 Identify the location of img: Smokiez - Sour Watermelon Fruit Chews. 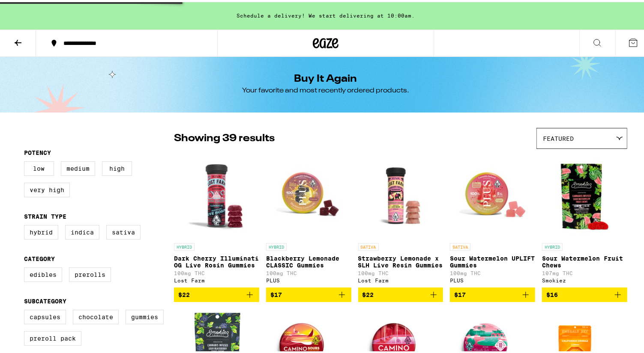
(585, 194).